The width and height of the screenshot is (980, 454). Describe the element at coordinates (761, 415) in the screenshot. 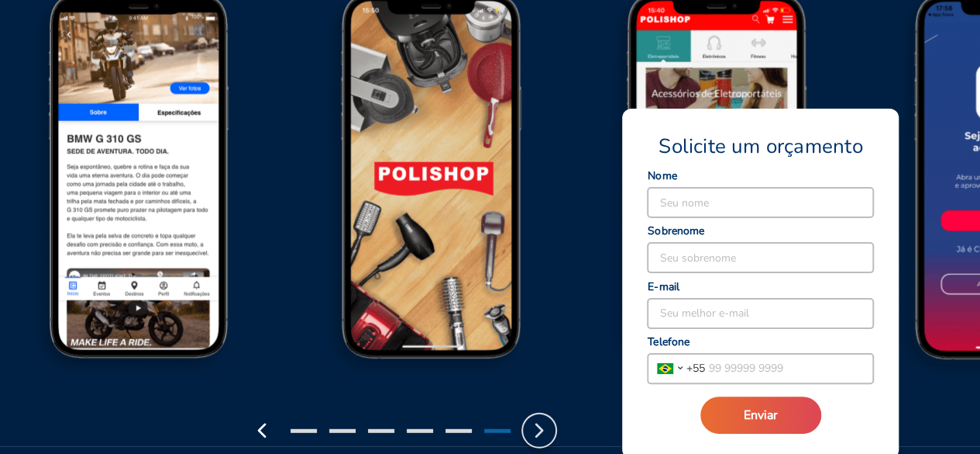

I see `button: Enviar` at that location.